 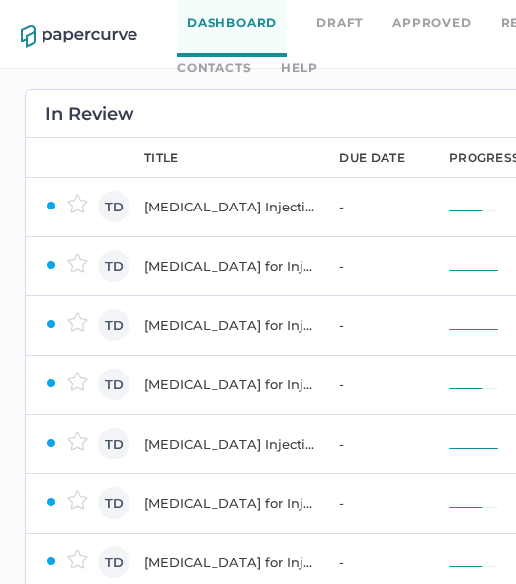 I want to click on div: due date, so click(x=371, y=158).